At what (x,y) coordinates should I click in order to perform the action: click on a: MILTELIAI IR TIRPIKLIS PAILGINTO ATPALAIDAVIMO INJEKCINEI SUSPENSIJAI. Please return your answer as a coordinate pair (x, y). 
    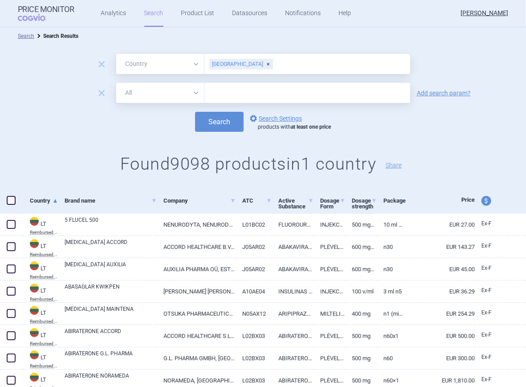
    Looking at the image, I should click on (329, 313).